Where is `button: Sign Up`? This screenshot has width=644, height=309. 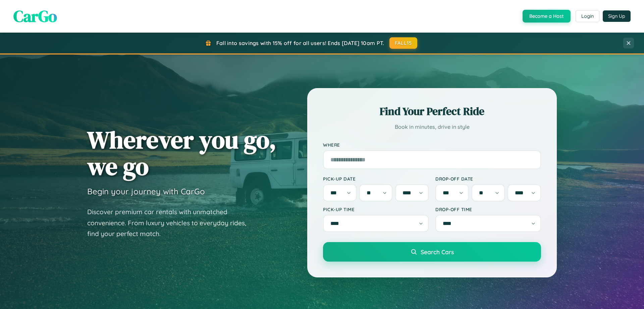 button: Sign Up is located at coordinates (617, 16).